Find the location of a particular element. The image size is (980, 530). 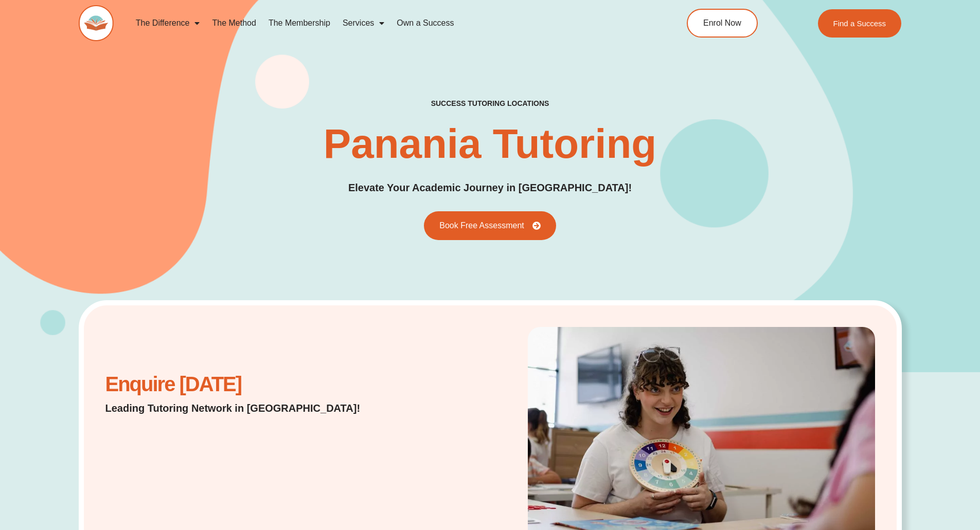

a: Find a Success is located at coordinates (860, 23).